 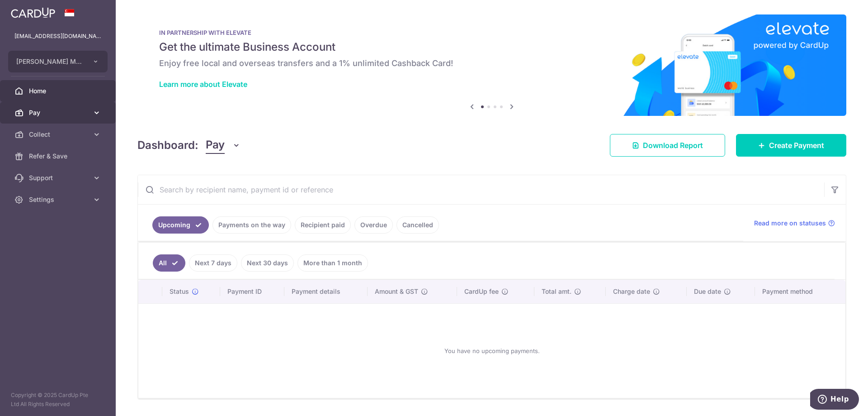 I want to click on h6: Enjoy free local and overseas transfers and a 1% unlimited Cashback Card!, so click(x=492, y=64).